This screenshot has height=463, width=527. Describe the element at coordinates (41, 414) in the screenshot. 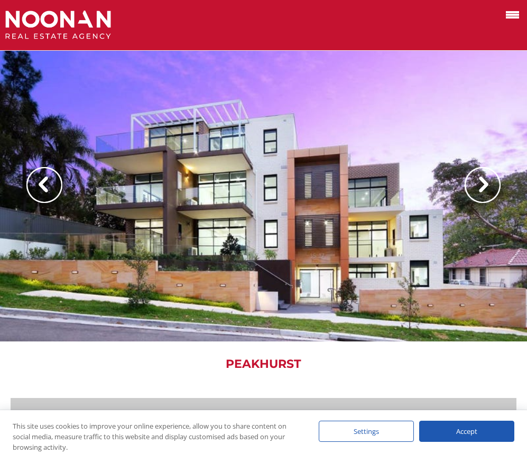

I see `a: Gallery` at that location.